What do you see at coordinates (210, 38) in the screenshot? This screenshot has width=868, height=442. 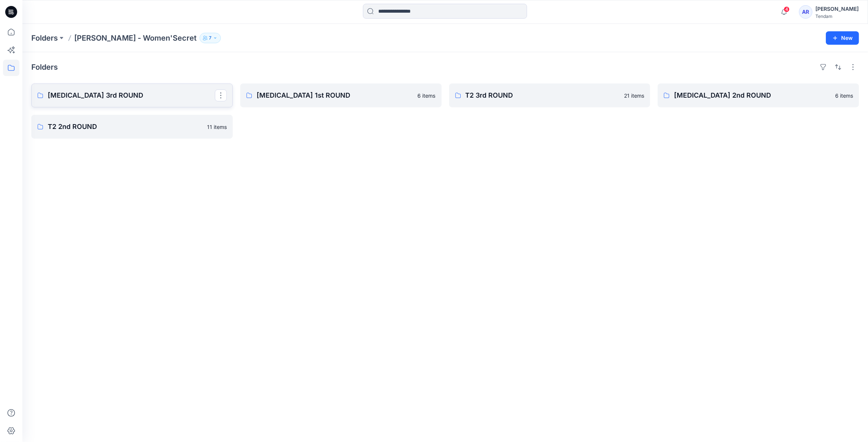 I see `p: 7` at bounding box center [210, 38].